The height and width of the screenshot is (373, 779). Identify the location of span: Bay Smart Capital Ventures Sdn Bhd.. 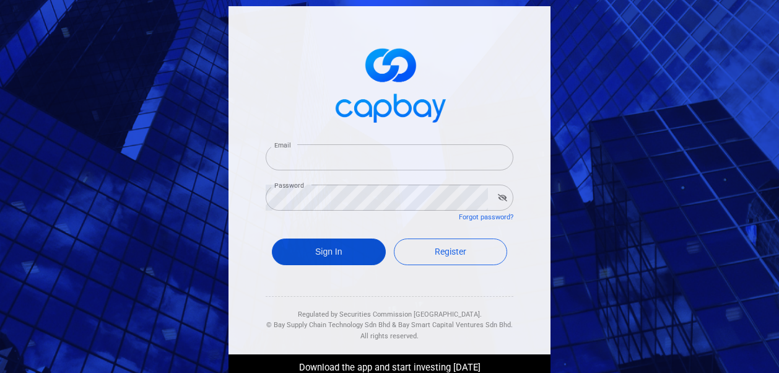
(455, 325).